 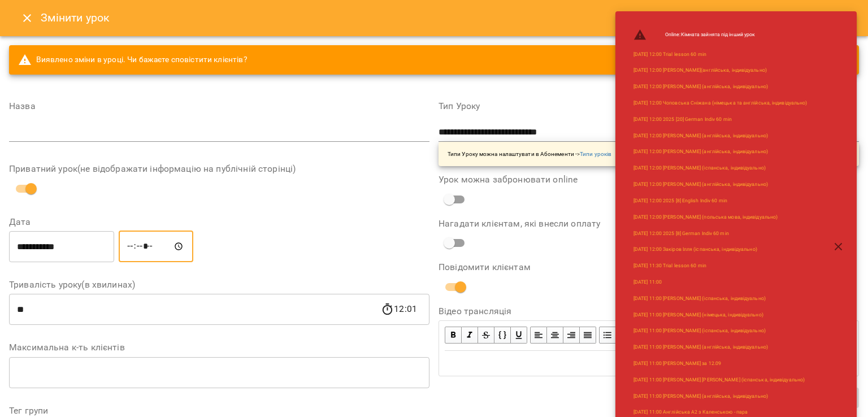 What do you see at coordinates (608, 336) in the screenshot?
I see `button: UL` at bounding box center [608, 336].